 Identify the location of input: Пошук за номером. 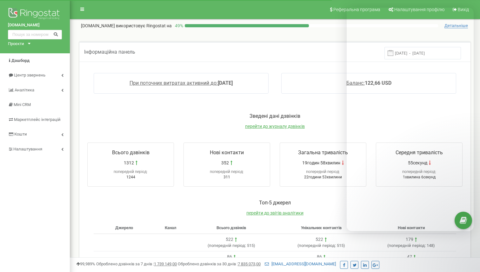
(35, 35).